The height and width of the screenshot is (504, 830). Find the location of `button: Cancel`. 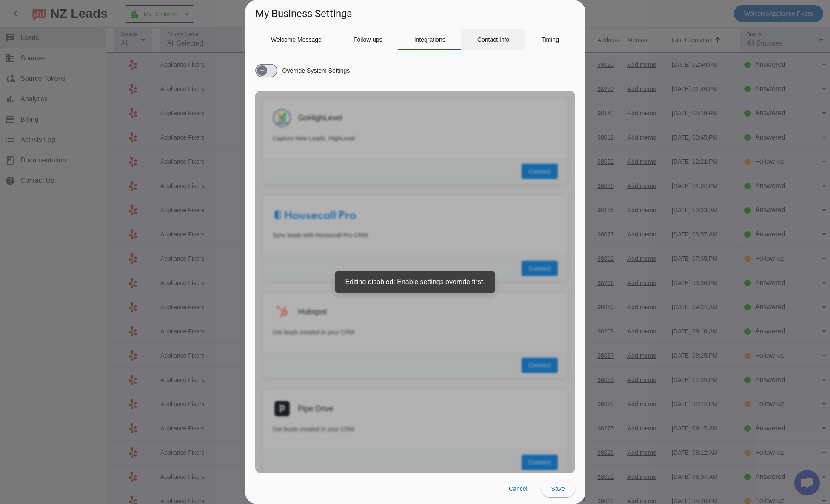

button: Cancel is located at coordinates (518, 489).